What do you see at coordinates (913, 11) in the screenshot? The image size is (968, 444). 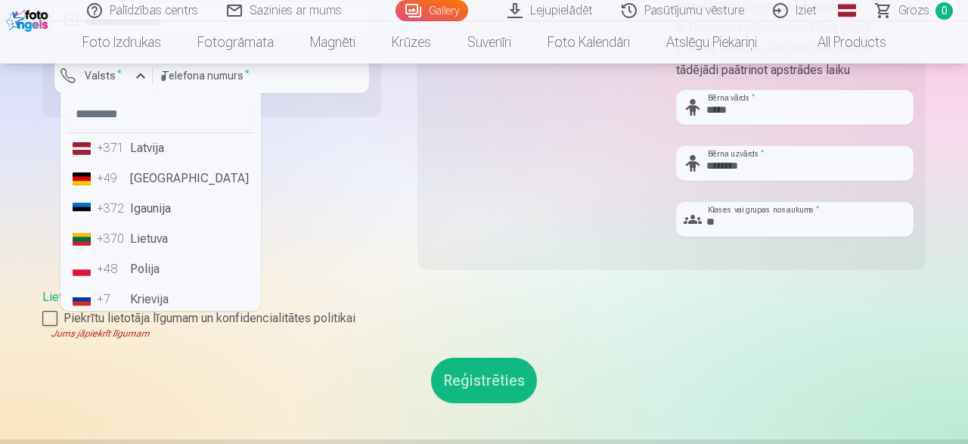 I see `span: Grozs` at bounding box center [913, 11].